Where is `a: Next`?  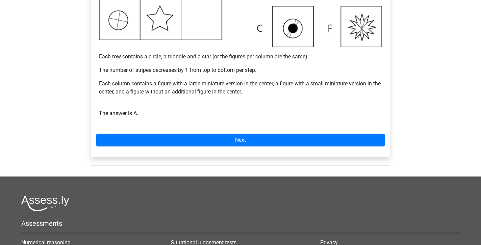
a: Next is located at coordinates (240, 140).